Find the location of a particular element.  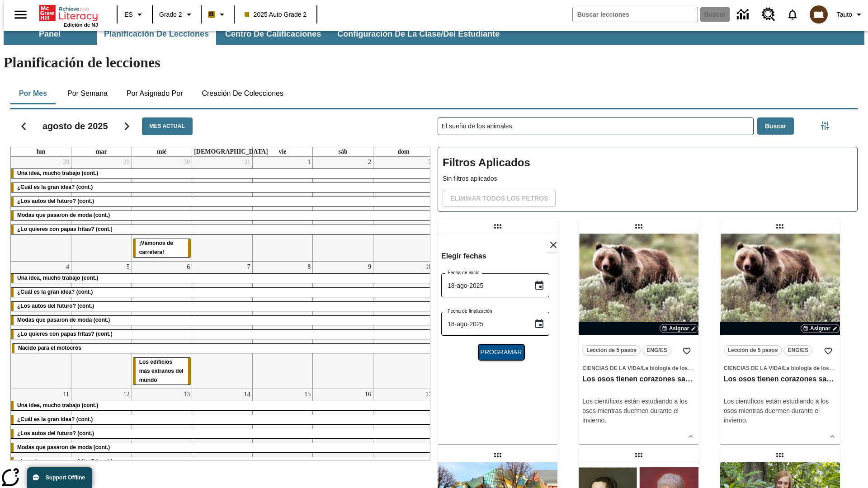

a: 6 de agosto de 2025 is located at coordinates (188, 267).